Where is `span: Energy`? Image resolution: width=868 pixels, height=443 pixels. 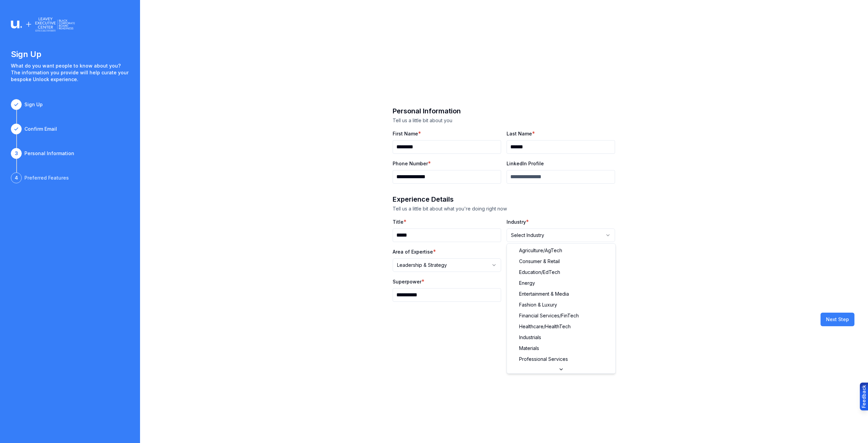 span: Energy is located at coordinates (527, 283).